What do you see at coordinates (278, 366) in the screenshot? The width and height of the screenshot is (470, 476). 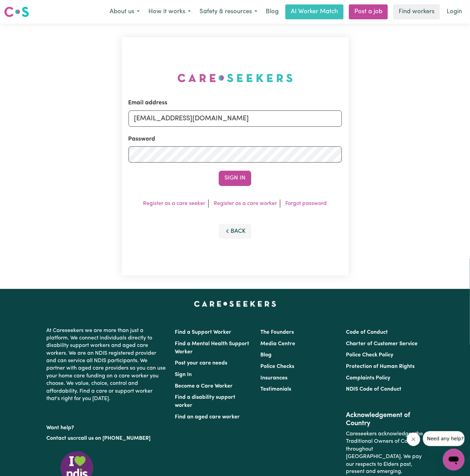 I see `a: Police Checks` at bounding box center [278, 366].